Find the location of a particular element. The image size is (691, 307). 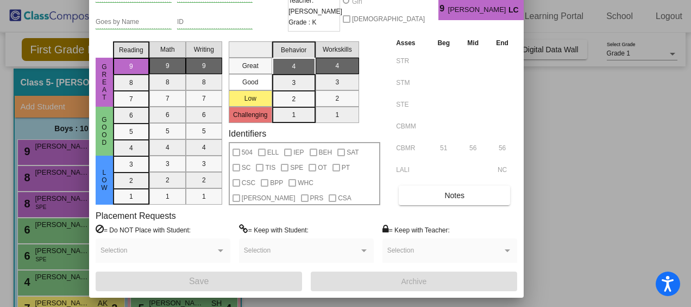

th: Beg is located at coordinates (444, 43).